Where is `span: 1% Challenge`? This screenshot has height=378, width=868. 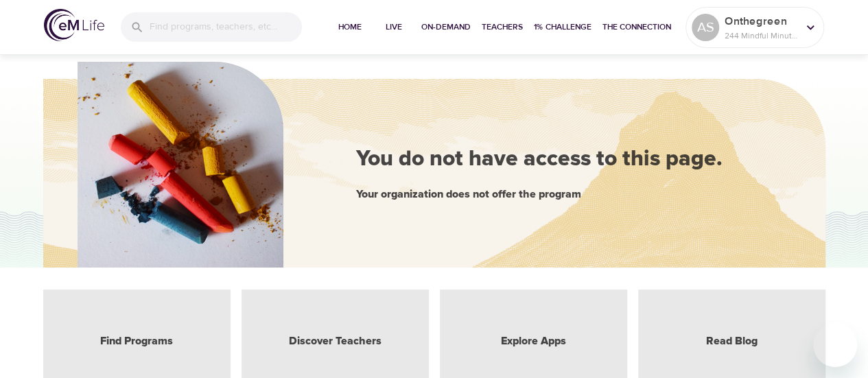
span: 1% Challenge is located at coordinates (563, 27).